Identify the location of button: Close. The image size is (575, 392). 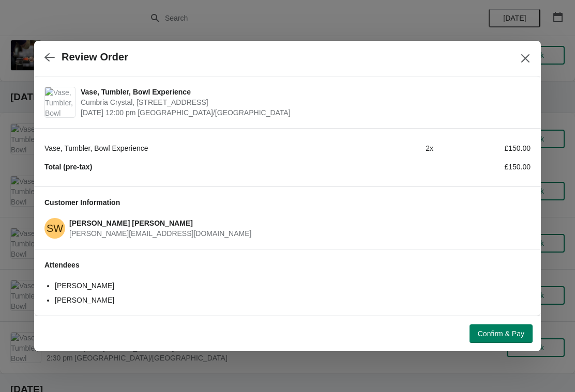
(525, 59).